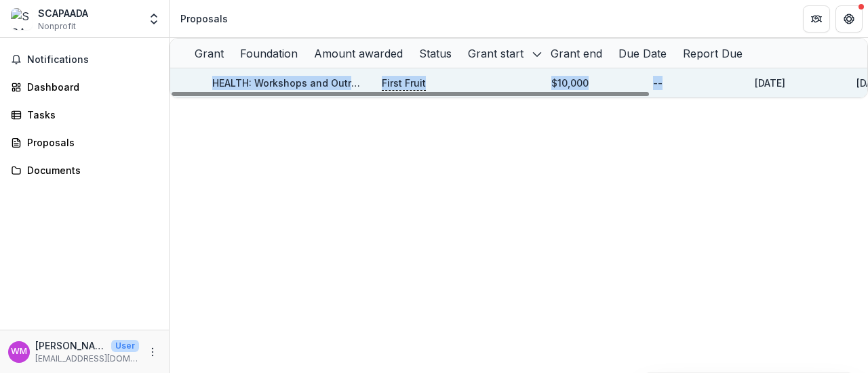 This screenshot has width=868, height=373. I want to click on p: User, so click(125, 346).